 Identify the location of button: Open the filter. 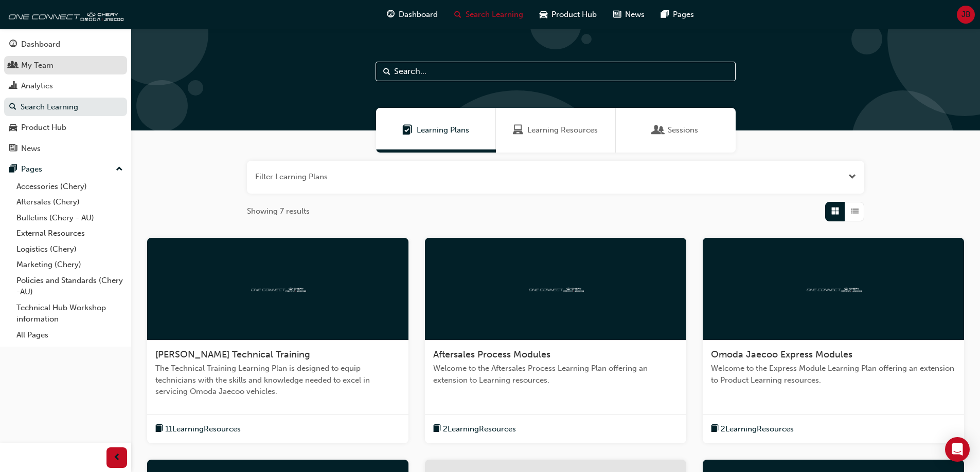
(852, 177).